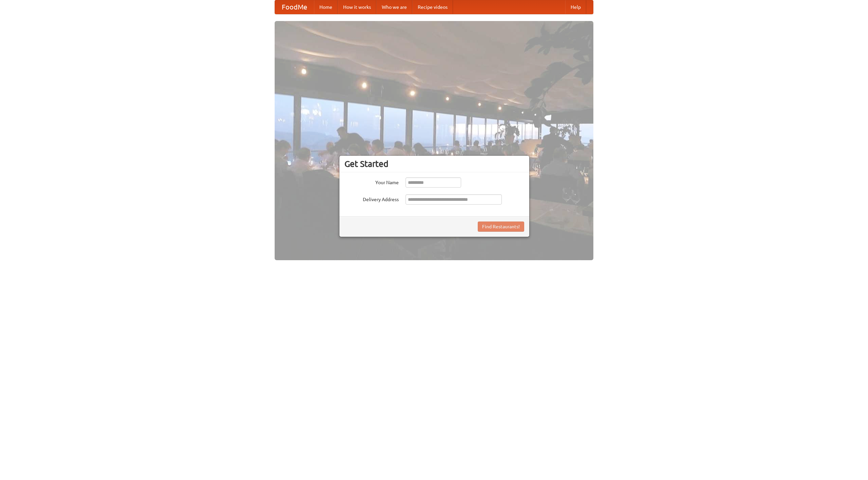 This screenshot has height=480, width=868. What do you see at coordinates (434, 163) in the screenshot?
I see `h3: Get Started` at bounding box center [434, 163].